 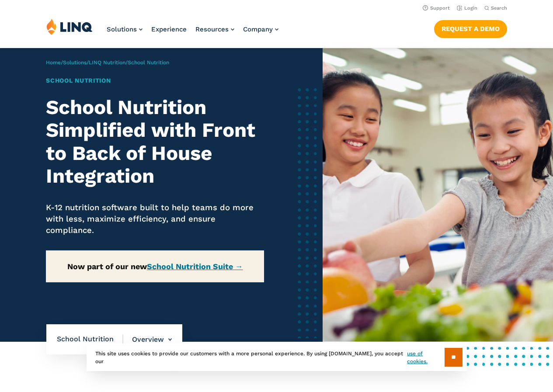 I want to click on p: K-12 nutrition software built to help teams do more with less, maximize efficiency, and ensure co..., so click(x=155, y=219).